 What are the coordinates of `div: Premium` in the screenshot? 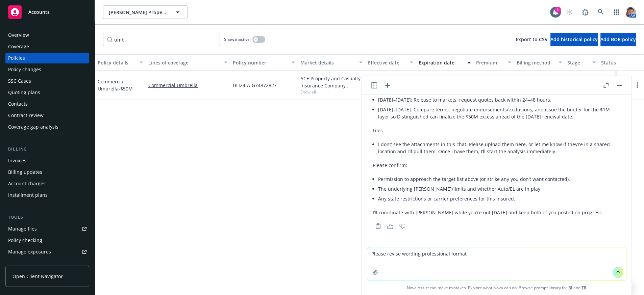 It's located at (490, 62).